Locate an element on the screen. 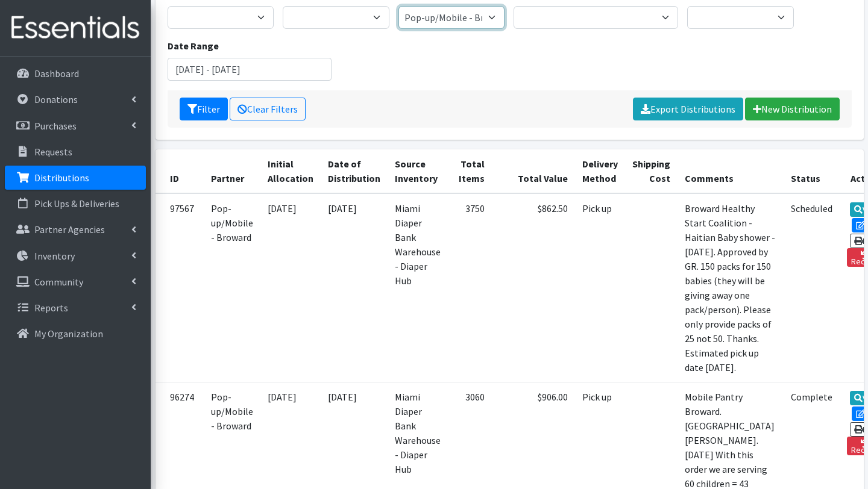 The image size is (868, 489). a: My Organization is located at coordinates (75, 333).